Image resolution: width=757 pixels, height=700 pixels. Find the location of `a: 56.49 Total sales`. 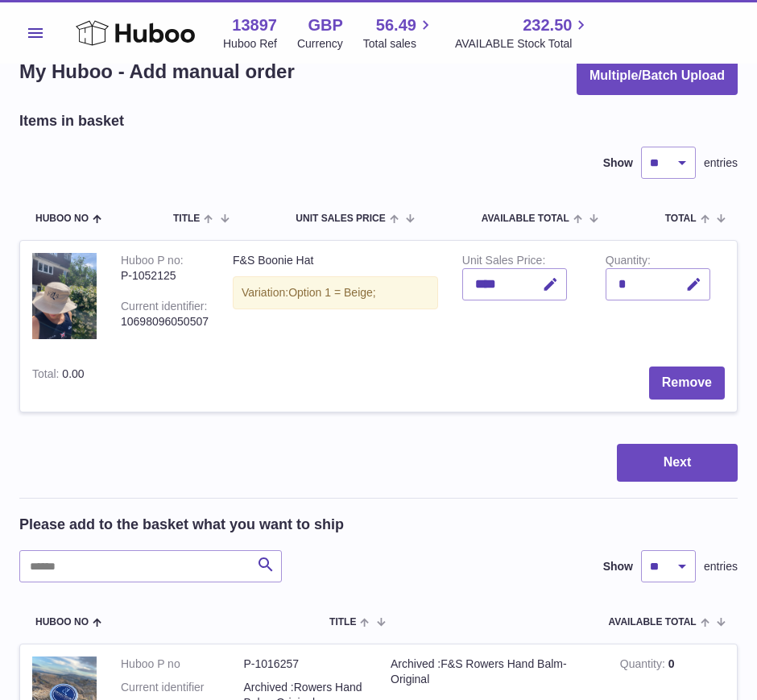

a: 56.49 Total sales is located at coordinates (398, 33).